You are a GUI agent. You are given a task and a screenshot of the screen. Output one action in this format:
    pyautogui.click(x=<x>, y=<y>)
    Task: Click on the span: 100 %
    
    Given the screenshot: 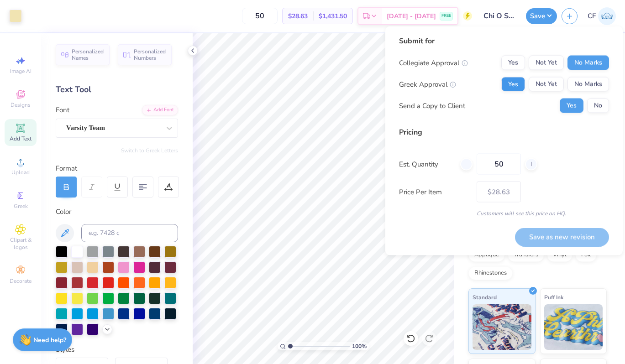 What is the action you would take?
    pyautogui.click(x=359, y=346)
    